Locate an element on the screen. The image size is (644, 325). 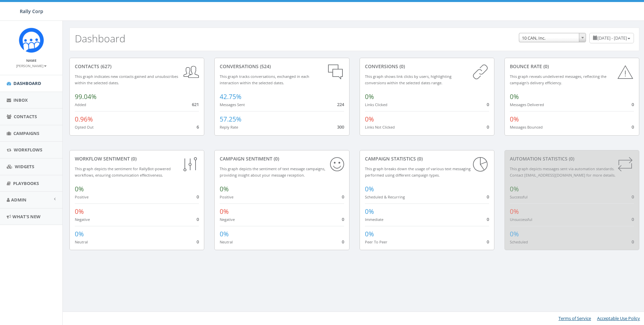
a: Acceptable Use Policy is located at coordinates (618, 318).